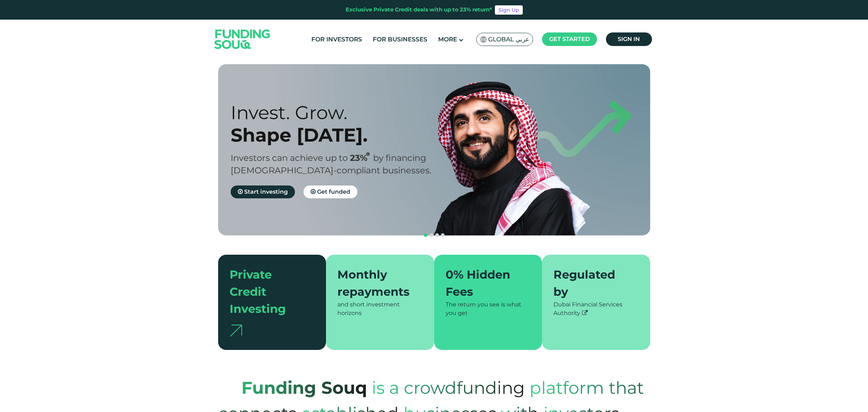  I want to click on span: Investors can achieve up to, so click(289, 158).